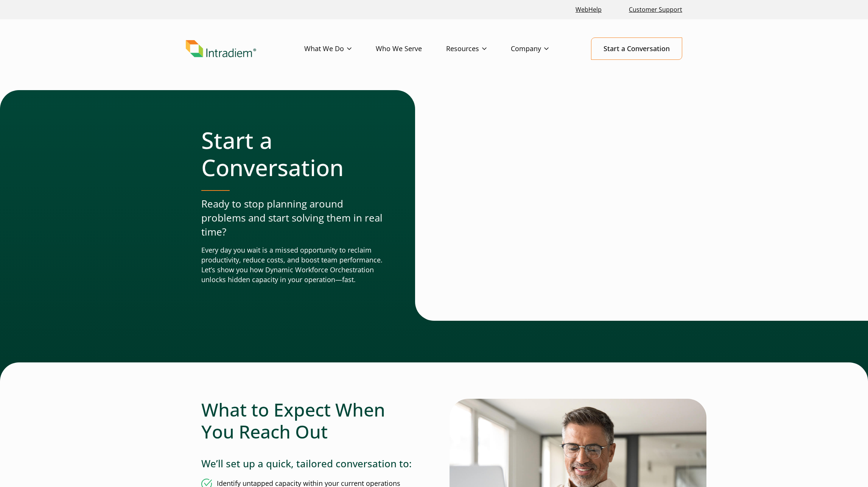  Describe the element at coordinates (636, 49) in the screenshot. I see `a: Start a Conversation` at that location.